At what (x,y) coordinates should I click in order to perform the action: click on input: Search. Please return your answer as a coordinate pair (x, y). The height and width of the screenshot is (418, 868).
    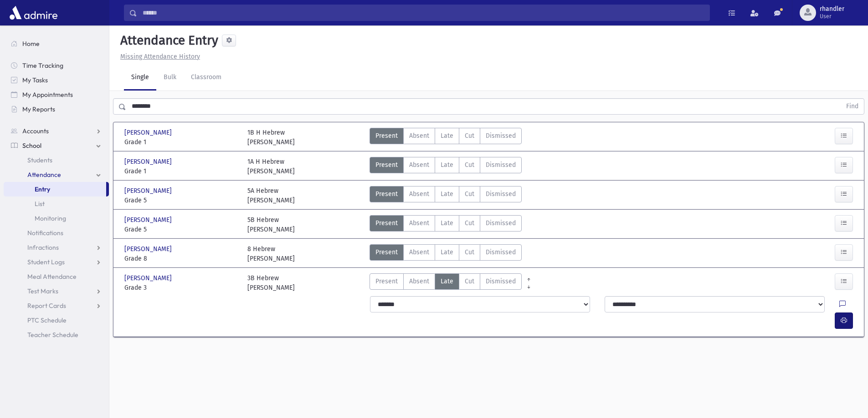
    Looking at the image, I should click on (423, 13).